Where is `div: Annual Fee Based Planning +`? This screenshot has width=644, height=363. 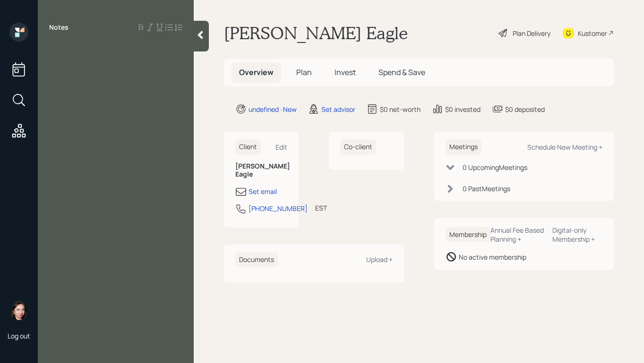 div: Annual Fee Based Planning + is located at coordinates (519, 235).